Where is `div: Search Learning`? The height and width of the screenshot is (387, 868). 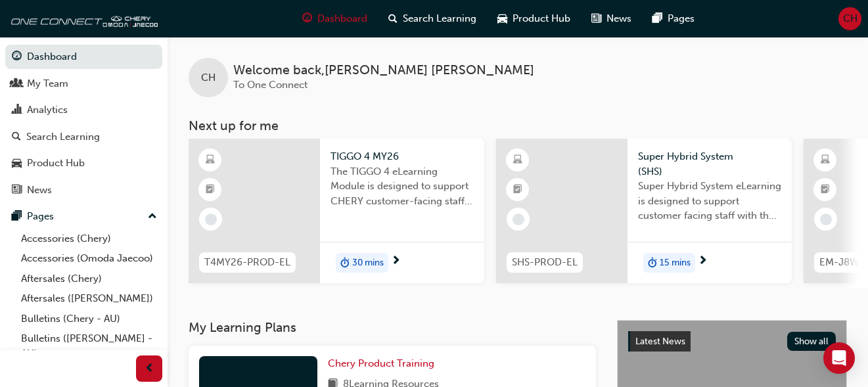 div: Search Learning is located at coordinates (63, 137).